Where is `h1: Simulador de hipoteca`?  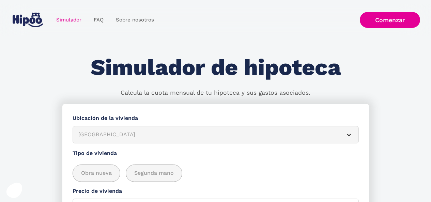 h1: Simulador de hipoteca is located at coordinates (216, 67).